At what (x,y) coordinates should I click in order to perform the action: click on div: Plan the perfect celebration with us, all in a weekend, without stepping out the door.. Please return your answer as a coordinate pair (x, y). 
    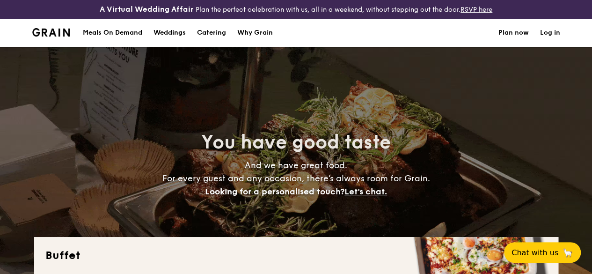
    Looking at the image, I should click on (296, 9).